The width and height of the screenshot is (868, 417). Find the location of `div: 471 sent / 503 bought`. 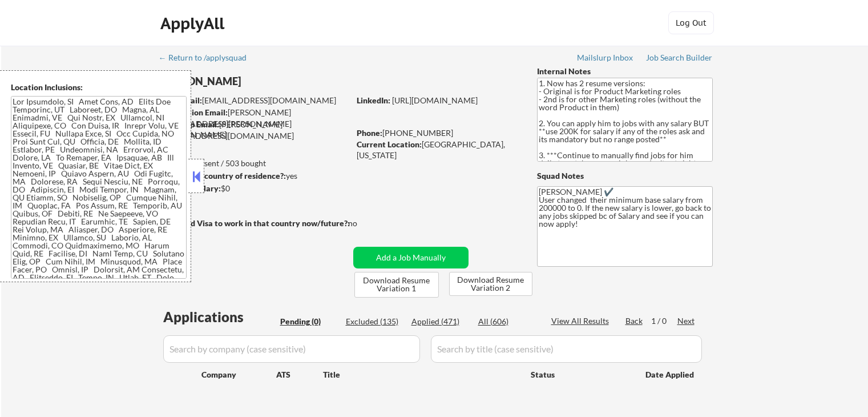

div: 471 sent / 503 bought is located at coordinates (254, 163).